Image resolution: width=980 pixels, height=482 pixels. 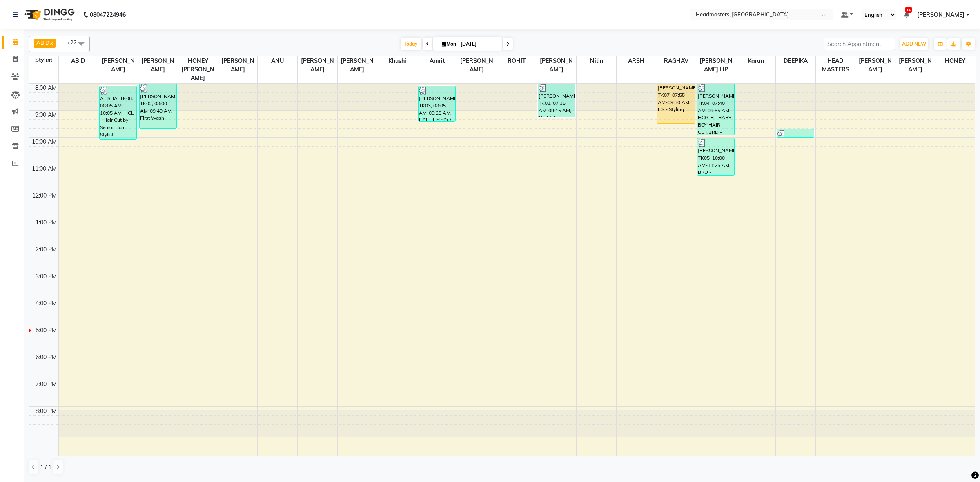 I want to click on span: HEAD MASTERS, so click(x=835, y=66).